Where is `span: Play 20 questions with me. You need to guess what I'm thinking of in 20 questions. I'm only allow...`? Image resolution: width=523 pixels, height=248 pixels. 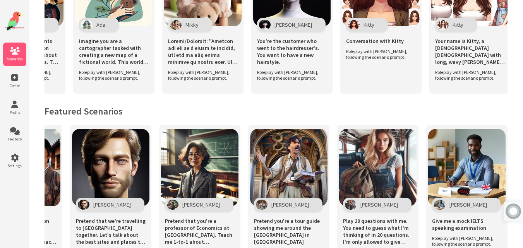
span: Play 20 questions with me. You need to guess what I'm thinking of in 20 questions. I'm only allow... is located at coordinates (378, 232).